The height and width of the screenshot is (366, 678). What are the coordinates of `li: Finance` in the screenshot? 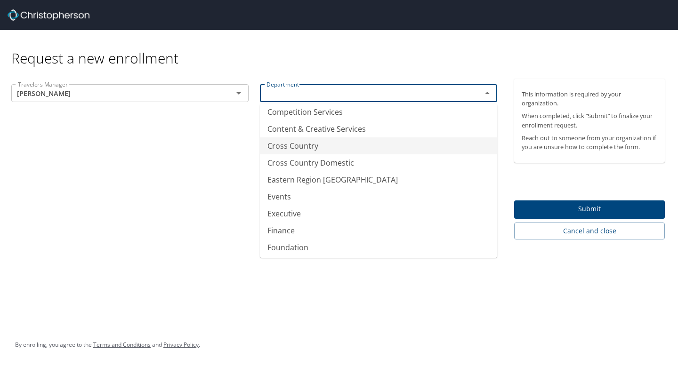 It's located at (379, 231).